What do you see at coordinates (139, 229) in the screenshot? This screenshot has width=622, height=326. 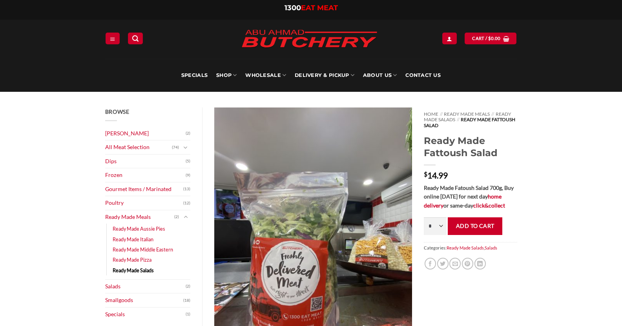 I see `a: Ready Made Aussie Pies` at bounding box center [139, 229].